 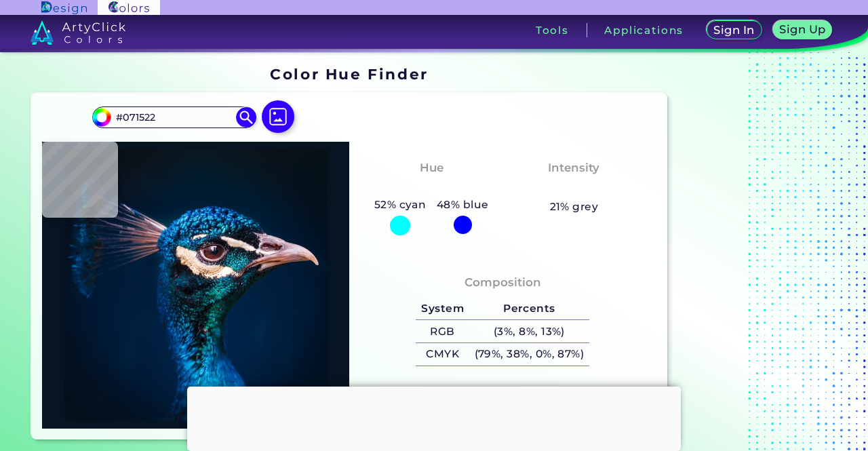 I want to click on img: logo_artyclick_colors_white.svg, so click(x=78, y=32).